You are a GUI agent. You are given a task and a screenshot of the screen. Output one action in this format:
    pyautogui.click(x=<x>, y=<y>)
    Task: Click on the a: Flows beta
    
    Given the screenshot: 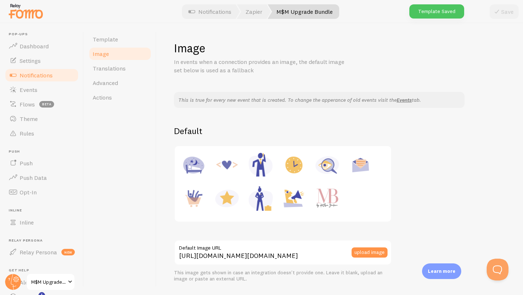 What is the action you would take?
    pyautogui.click(x=42, y=104)
    